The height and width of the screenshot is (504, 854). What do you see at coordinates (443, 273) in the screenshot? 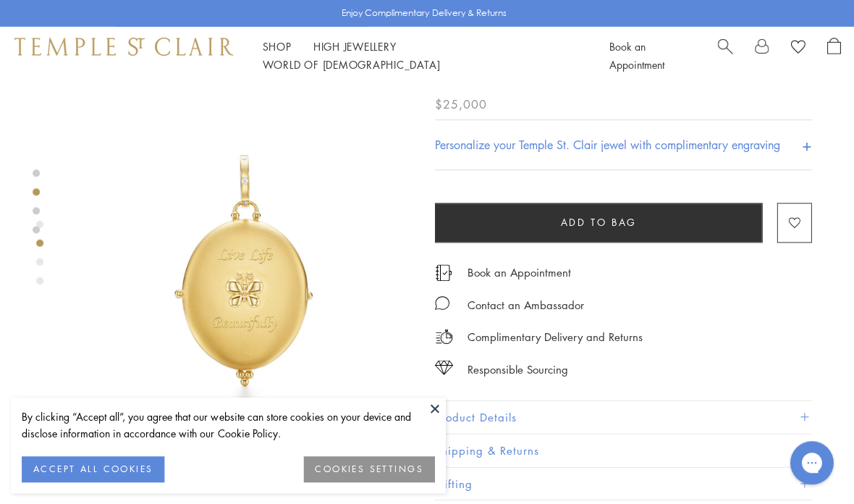
I see `img: icon_appointment.svg` at bounding box center [443, 273].